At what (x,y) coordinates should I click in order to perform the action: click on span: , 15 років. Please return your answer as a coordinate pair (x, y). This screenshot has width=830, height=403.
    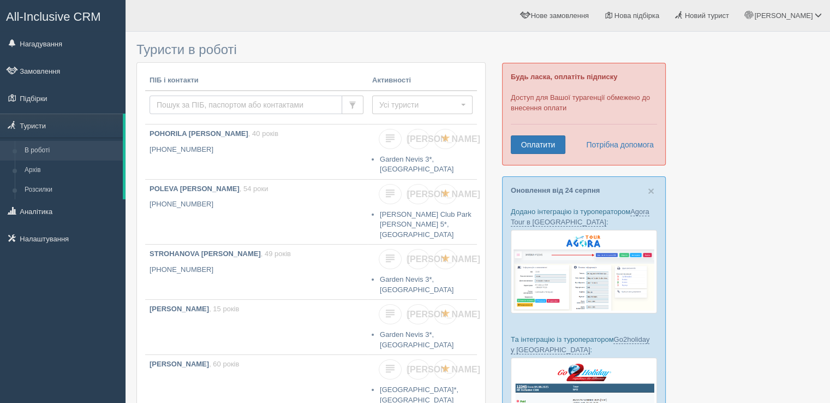
    Looking at the image, I should click on (224, 308).